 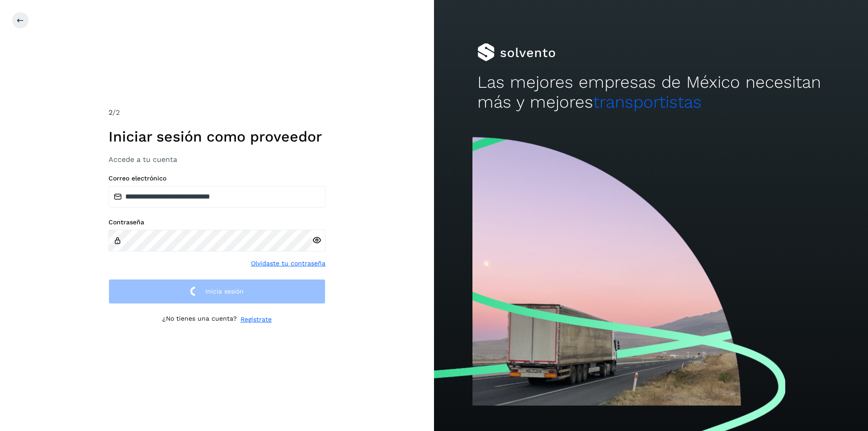 I want to click on h1: Iniciar sesión como proveedor, so click(x=217, y=137).